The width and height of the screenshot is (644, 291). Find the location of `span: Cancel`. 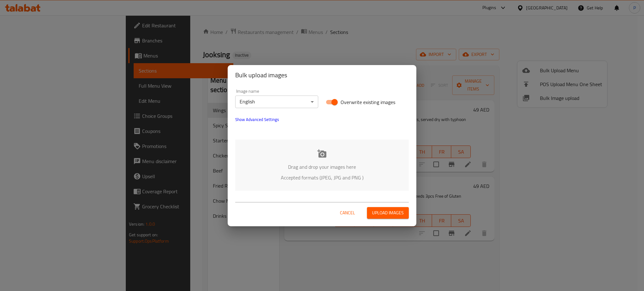

span: Cancel is located at coordinates (347, 213).